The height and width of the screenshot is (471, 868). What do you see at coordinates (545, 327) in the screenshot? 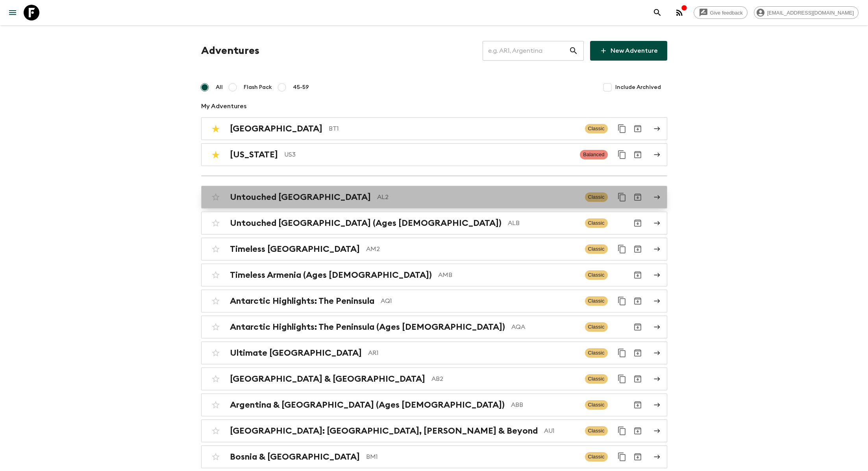
I see `p: AQA` at bounding box center [545, 327].